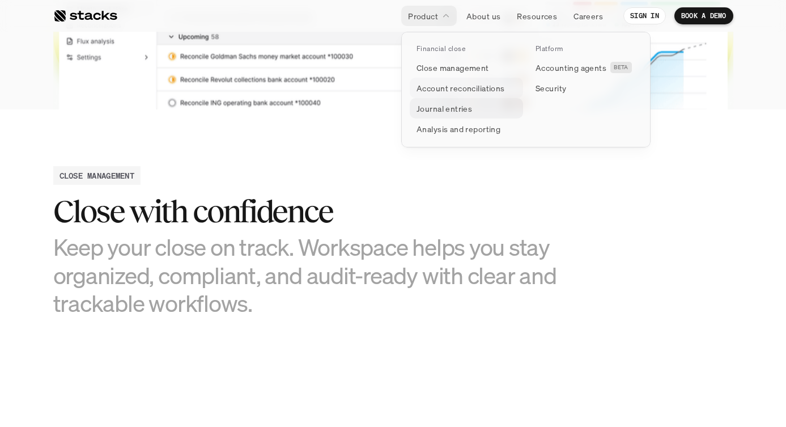 Image resolution: width=786 pixels, height=427 pixels. I want to click on p: Journal entries, so click(444, 108).